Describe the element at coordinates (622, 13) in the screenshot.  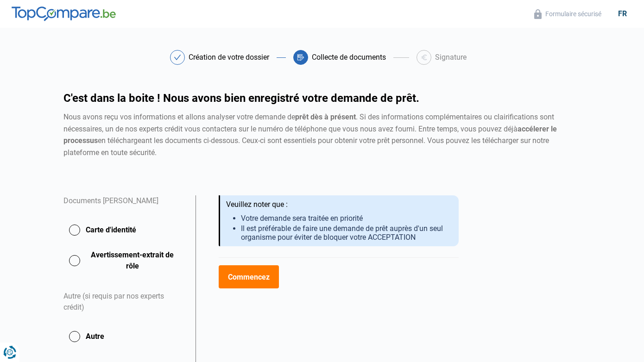
I see `div: fr` at that location.